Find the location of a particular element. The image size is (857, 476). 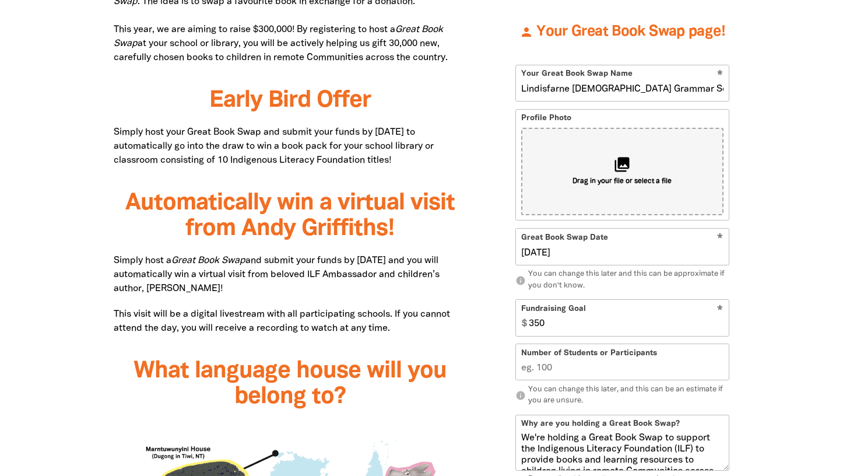

span: Automatically win a virtual visit from Andy Griffiths! is located at coordinates (290, 216).